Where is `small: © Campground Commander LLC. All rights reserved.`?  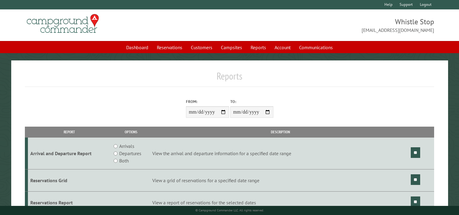 small: © Campground Commander LLC. All rights reserved. is located at coordinates (230, 210).